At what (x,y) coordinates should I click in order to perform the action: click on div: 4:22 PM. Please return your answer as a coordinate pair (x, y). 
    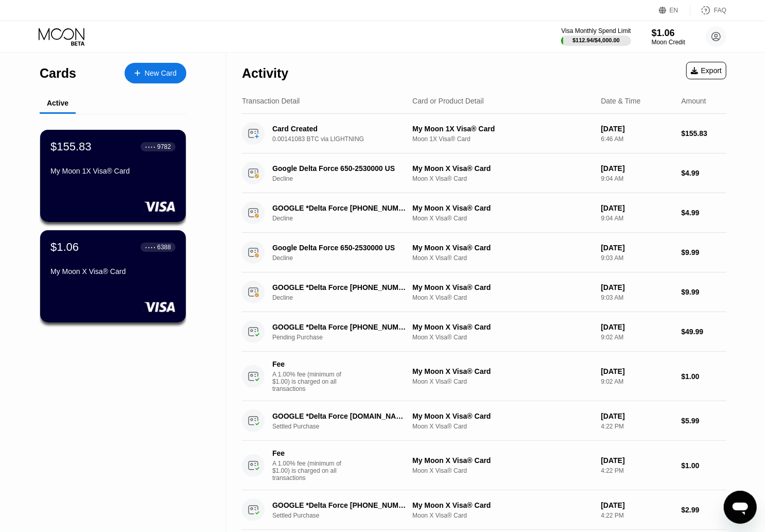
    Looking at the image, I should click on (637, 516).